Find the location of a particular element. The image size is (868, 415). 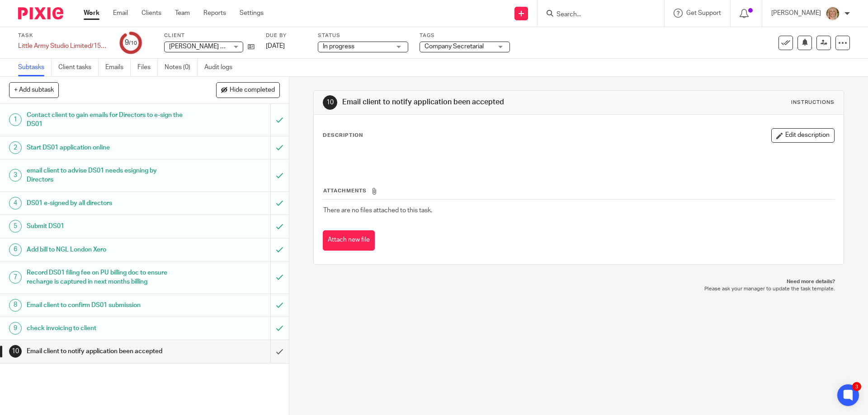

a: Reports is located at coordinates (215, 13).